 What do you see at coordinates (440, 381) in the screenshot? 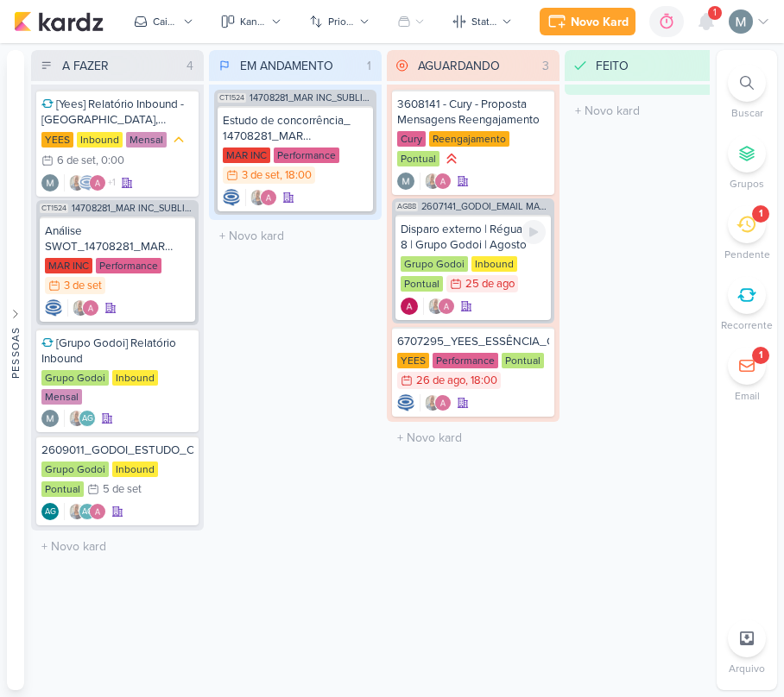
I see `div: 26 de ago` at bounding box center [440, 381].